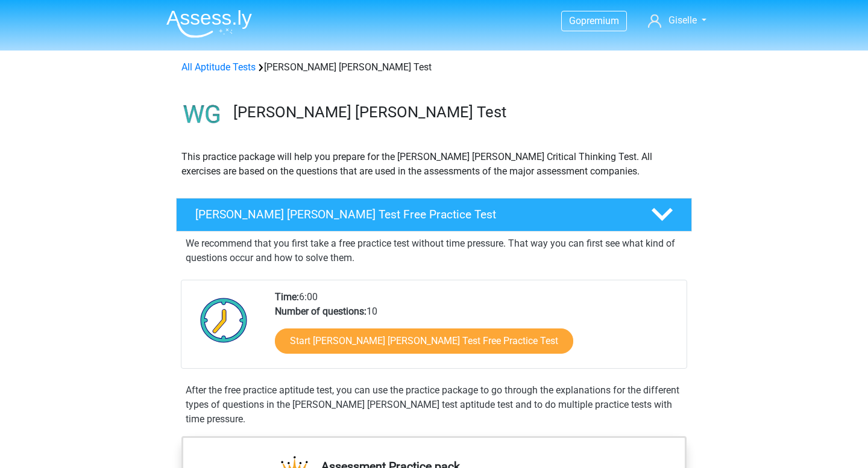  What do you see at coordinates (594, 20) in the screenshot?
I see `a: Gopremium` at bounding box center [594, 20].